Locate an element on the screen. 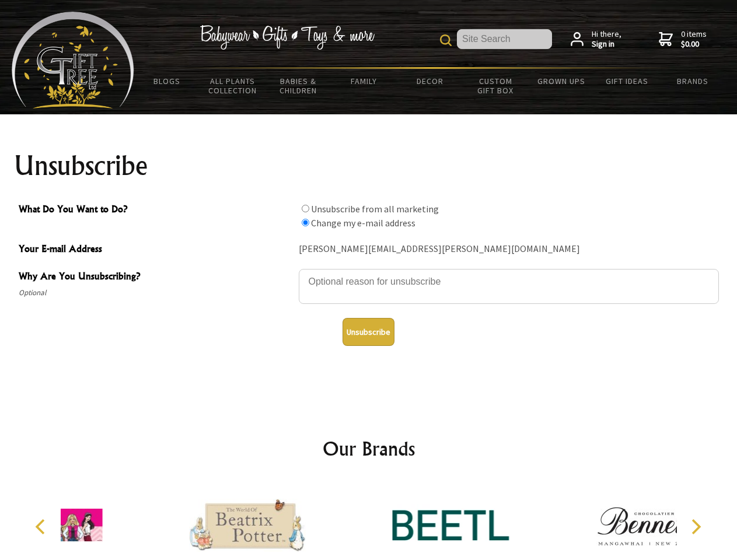 The height and width of the screenshot is (560, 737). strong: $0.00 is located at coordinates (694, 44).